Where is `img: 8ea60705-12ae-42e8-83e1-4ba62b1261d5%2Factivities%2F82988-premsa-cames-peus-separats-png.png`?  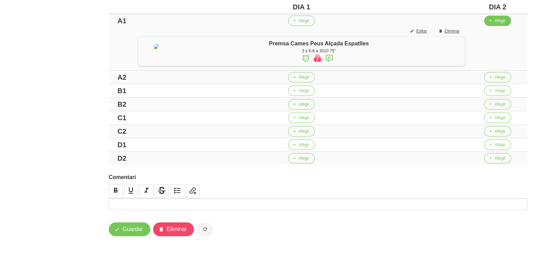 img: 8ea60705-12ae-42e8-83e1-4ba62b1261d5%2Factivities%2F82988-premsa-cames-peus-separats-png.png is located at coordinates (156, 46).